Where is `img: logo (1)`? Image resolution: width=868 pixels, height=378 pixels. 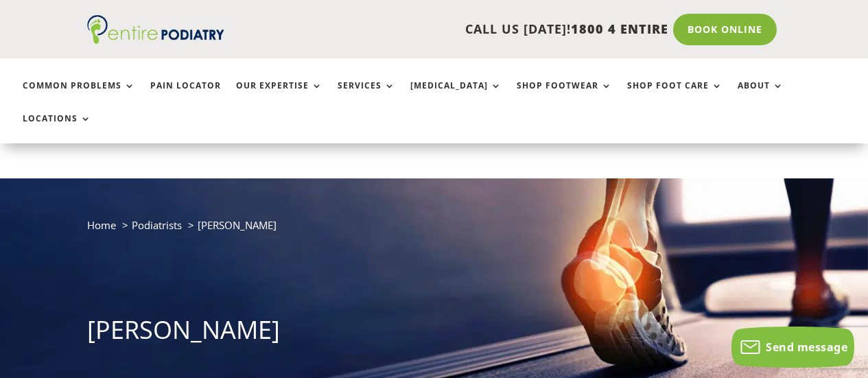 img: logo (1) is located at coordinates (156, 29).